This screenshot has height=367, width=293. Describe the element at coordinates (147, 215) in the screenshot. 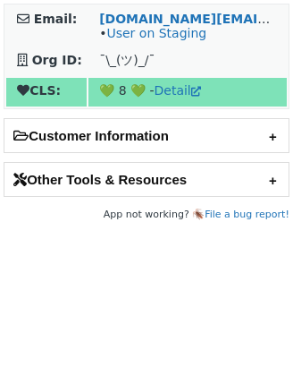

I see `footer: App not working? 🪳` at that location.